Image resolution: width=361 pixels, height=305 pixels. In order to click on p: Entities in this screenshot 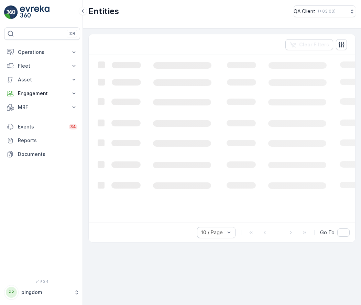, I will do `click(104, 11)`.